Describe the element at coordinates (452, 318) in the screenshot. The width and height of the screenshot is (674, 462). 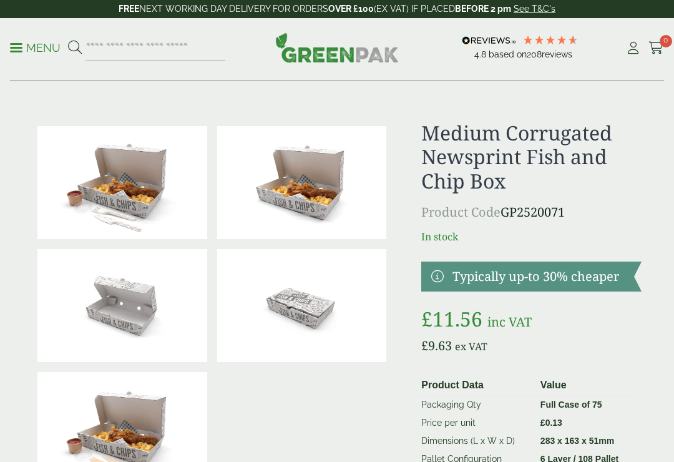
I see `bdi: 11.56` at that location.